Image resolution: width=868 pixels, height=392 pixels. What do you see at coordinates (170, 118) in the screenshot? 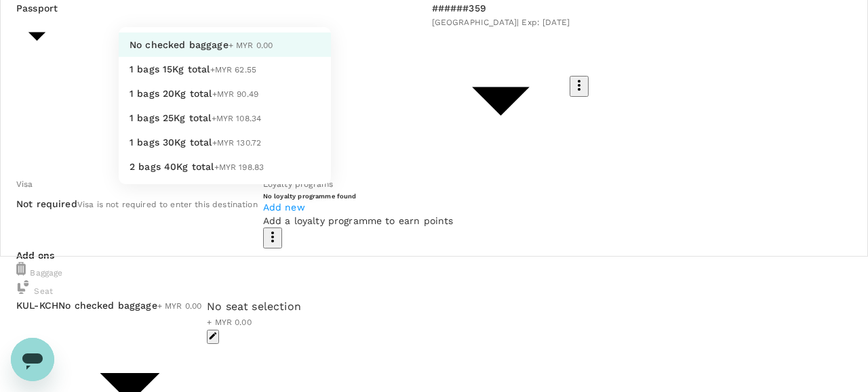
I see `span: 1 bags 25Kg total` at bounding box center [170, 118].